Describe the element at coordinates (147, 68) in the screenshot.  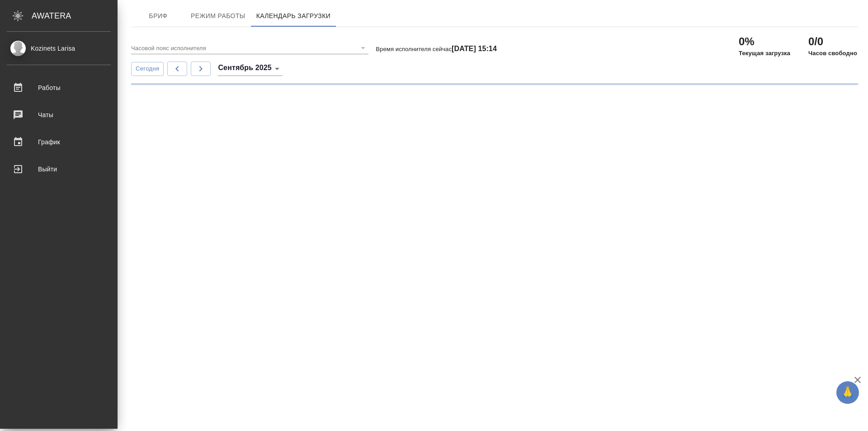
I see `span: Сегодня` at that location.